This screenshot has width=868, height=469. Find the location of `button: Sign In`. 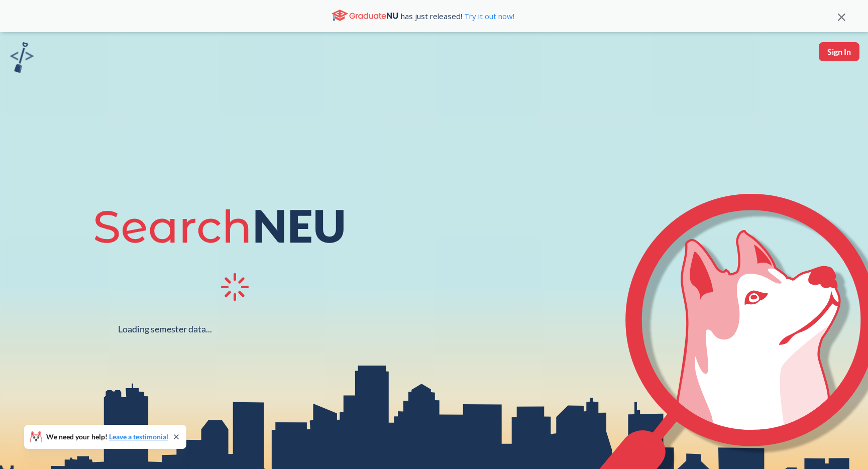

button: Sign In is located at coordinates (839, 52).